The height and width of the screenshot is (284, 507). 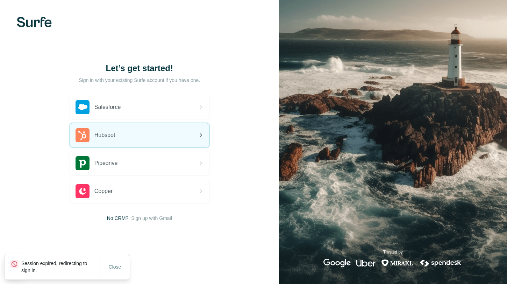 What do you see at coordinates (104, 191) in the screenshot?
I see `span: Copper` at bounding box center [104, 191].